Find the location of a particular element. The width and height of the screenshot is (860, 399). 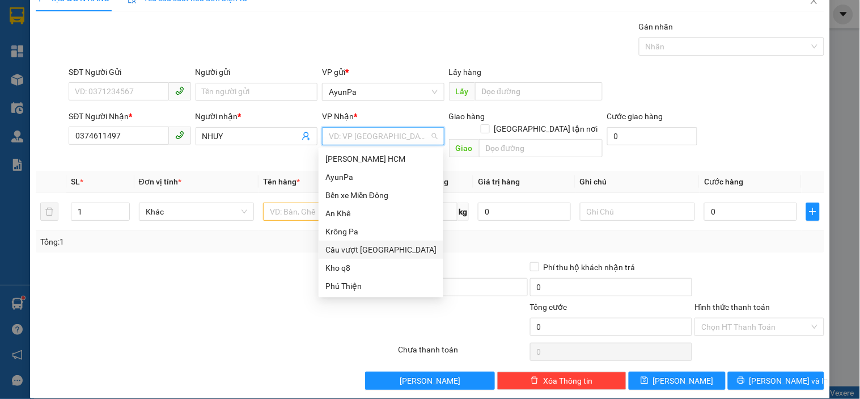

span: Giá trị hàng is located at coordinates (499, 181).